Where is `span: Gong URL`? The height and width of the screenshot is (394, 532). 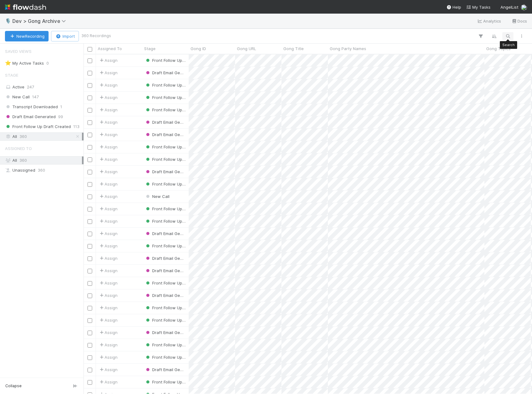
span: Gong URL is located at coordinates (247, 49).